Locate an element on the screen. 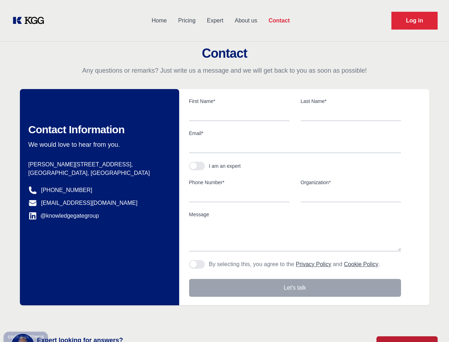  a: KOL Knowledge Platform: Talk to Key External Experts (KEE) is located at coordinates (31, 21).